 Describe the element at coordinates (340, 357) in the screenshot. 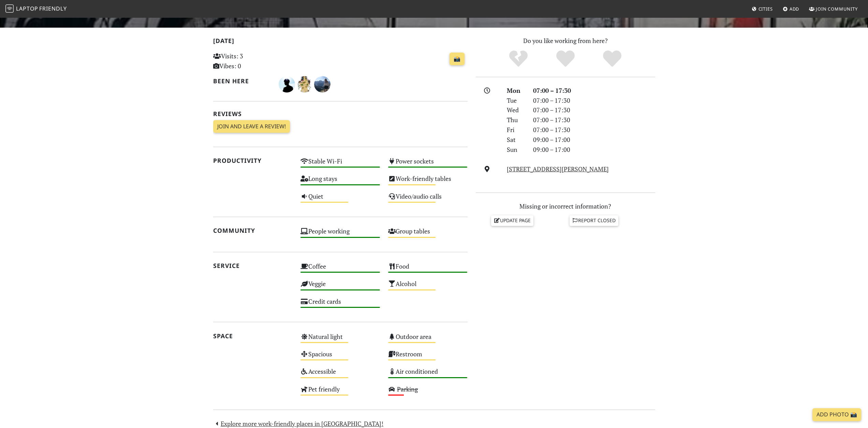

I see `div: Spacious` at that location.